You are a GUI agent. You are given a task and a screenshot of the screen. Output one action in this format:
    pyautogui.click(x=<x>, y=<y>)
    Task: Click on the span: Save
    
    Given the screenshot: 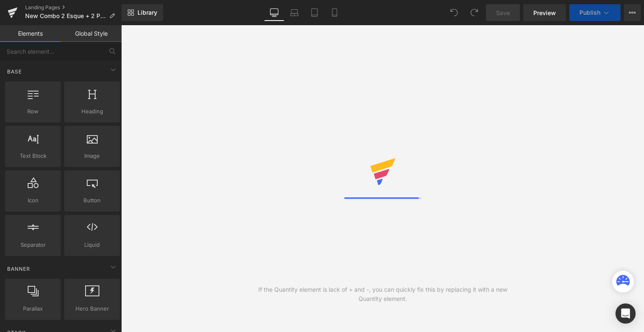 What is the action you would take?
    pyautogui.click(x=502, y=12)
    